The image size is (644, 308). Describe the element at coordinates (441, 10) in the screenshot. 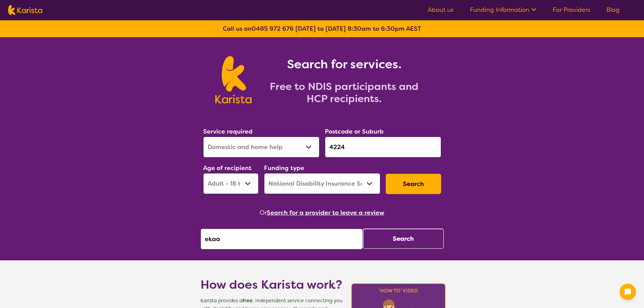

I see `a: About us` at that location.